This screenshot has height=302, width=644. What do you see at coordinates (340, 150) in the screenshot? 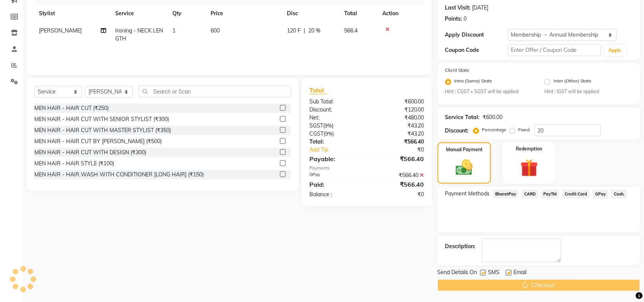
I see `a: Add Tip` at bounding box center [340, 150].